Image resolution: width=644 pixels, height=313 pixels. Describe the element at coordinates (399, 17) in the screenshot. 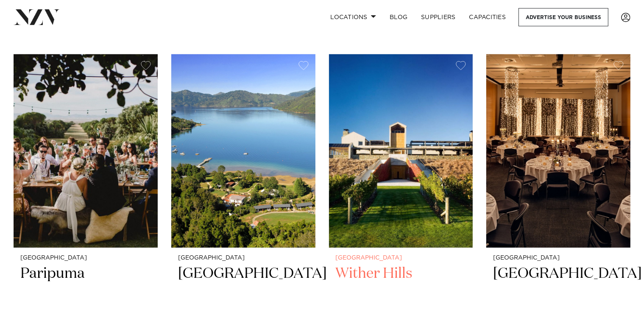

I see `a: BLOG` at that location.